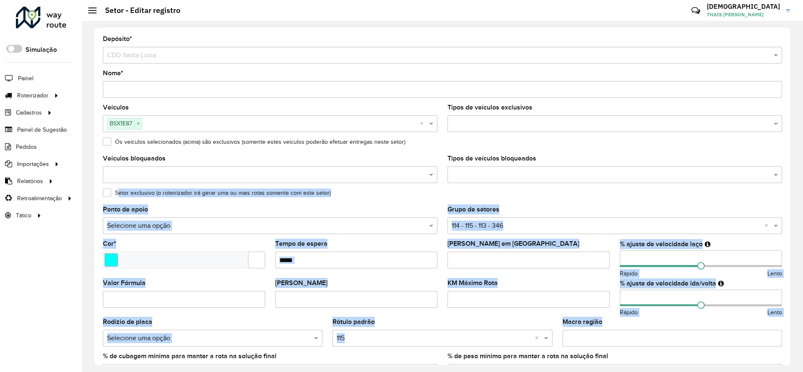 The height and width of the screenshot is (372, 803). Describe the element at coordinates (33, 95) in the screenshot. I see `span: Roteirizador` at that location.